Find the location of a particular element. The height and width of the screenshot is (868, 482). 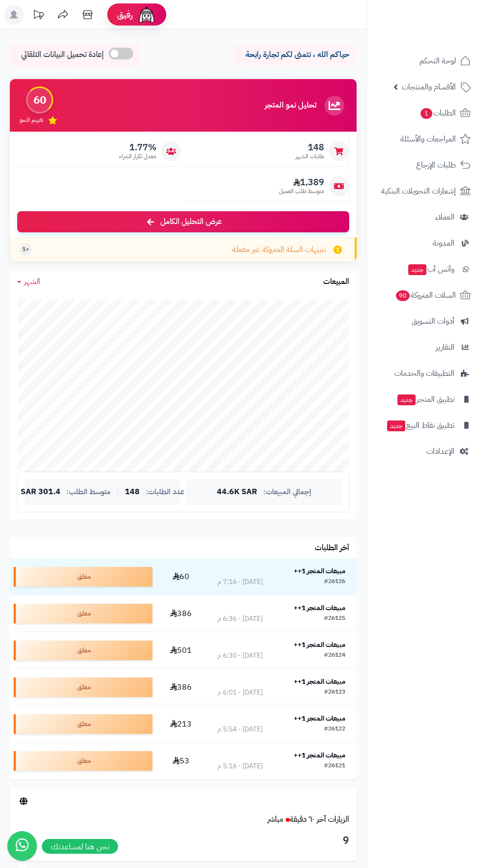

span: عدد الطلبات: is located at coordinates (164, 491).